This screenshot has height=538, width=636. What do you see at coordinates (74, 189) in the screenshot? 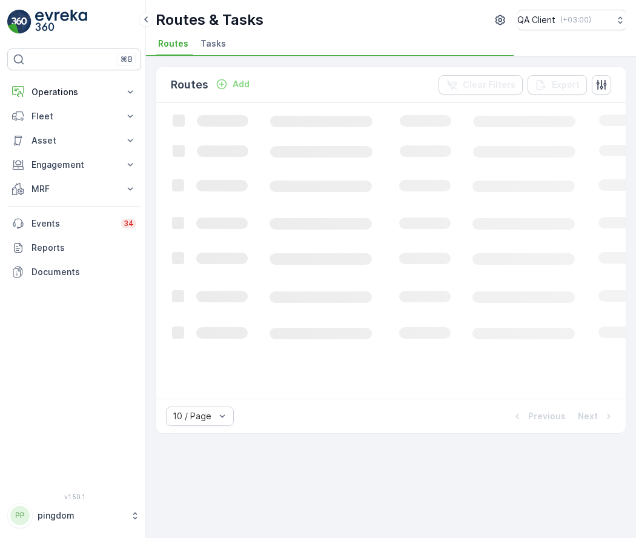
I see `button: MRF` at bounding box center [74, 189].